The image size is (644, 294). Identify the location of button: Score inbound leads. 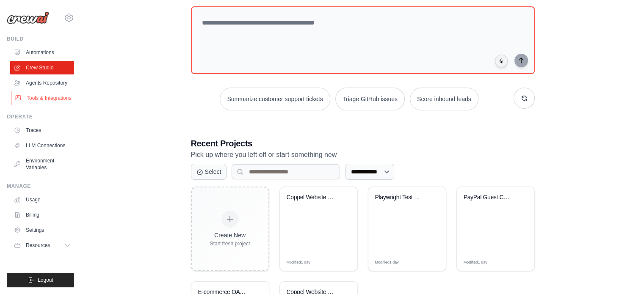
(444, 99).